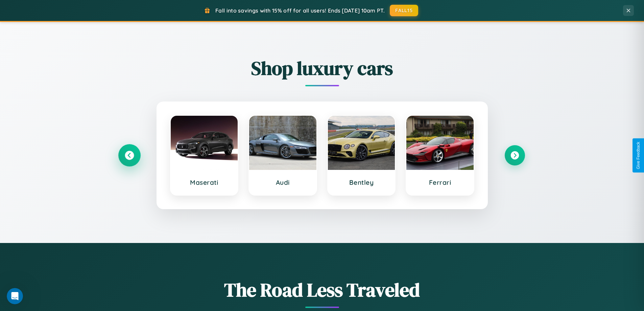 Image resolution: width=644 pixels, height=311 pixels. I want to click on h3: Maserati, so click(204, 182).